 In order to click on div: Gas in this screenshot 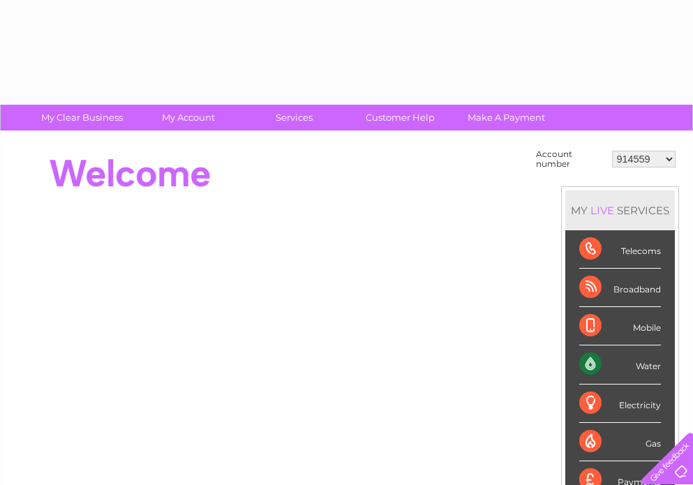, I will do `click(620, 442)`.